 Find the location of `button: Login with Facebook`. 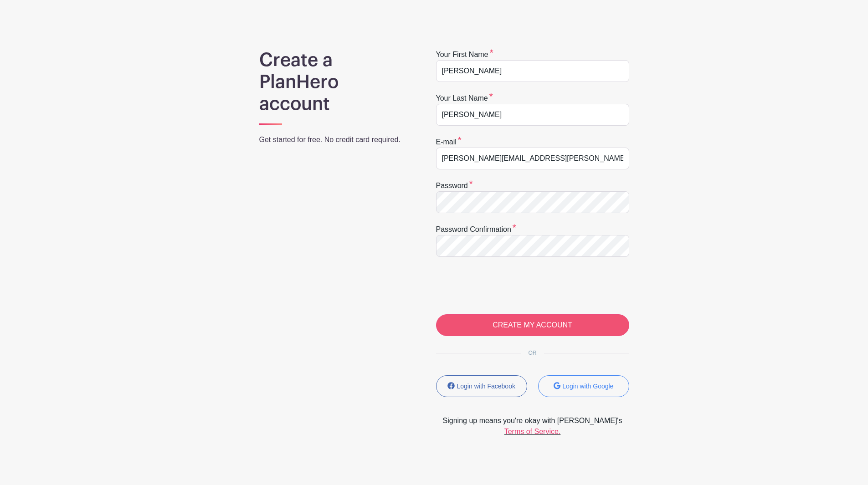

button: Login with Facebook is located at coordinates (481, 386).